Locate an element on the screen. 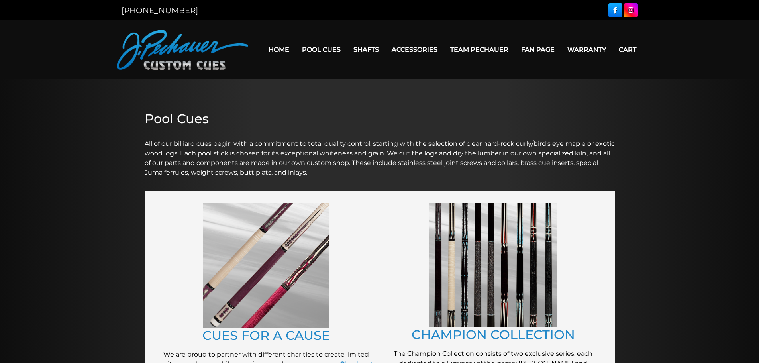 The image size is (759, 363). a: Cart is located at coordinates (628, 49).